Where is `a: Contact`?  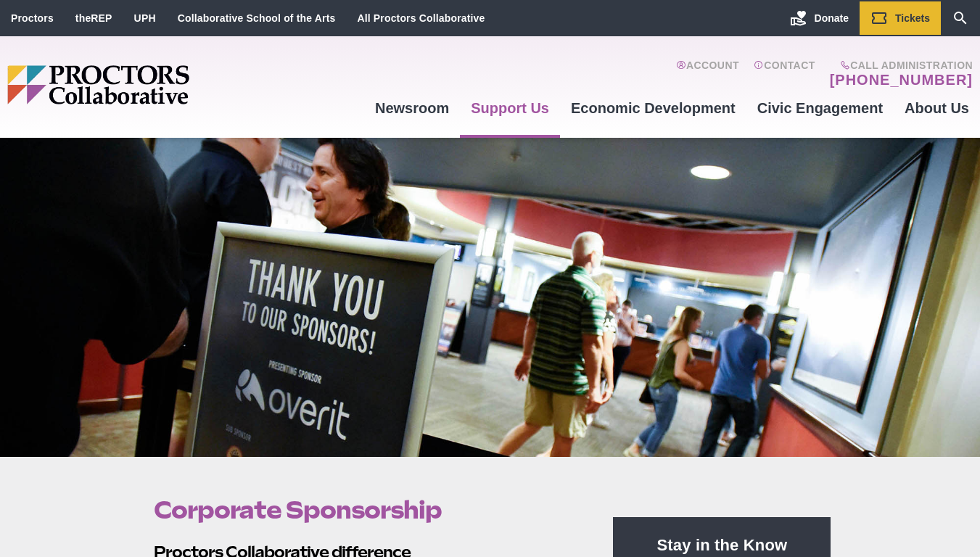 a: Contact is located at coordinates (784, 74).